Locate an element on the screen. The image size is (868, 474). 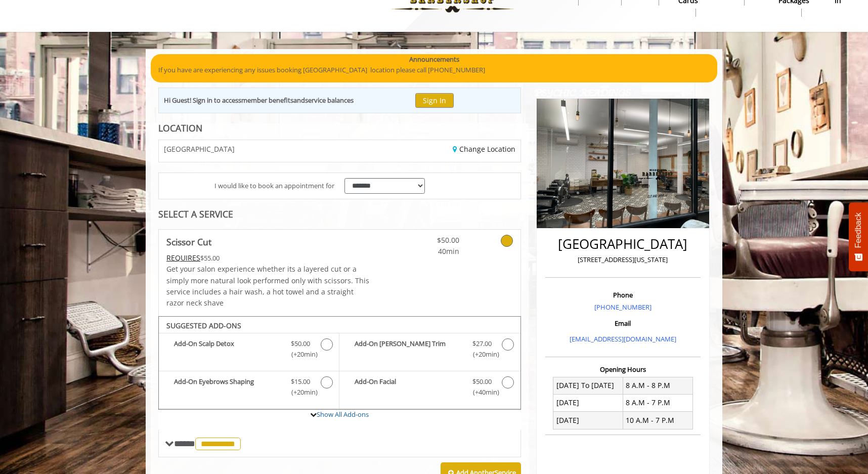
span: Feedback is located at coordinates (859, 230).